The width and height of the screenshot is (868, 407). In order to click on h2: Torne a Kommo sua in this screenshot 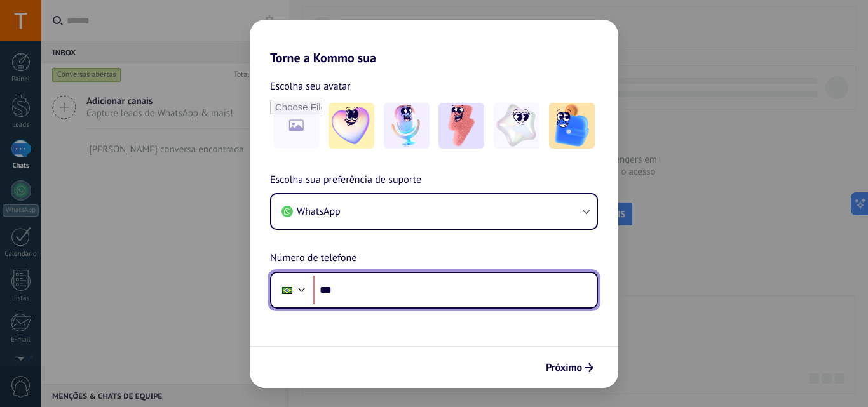, I will do `click(434, 42)`.